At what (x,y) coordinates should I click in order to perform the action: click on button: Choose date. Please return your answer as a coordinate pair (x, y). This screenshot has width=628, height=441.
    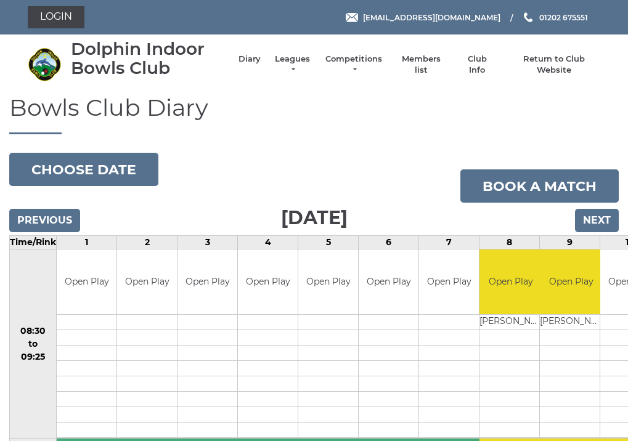
    Looking at the image, I should click on (84, 169).